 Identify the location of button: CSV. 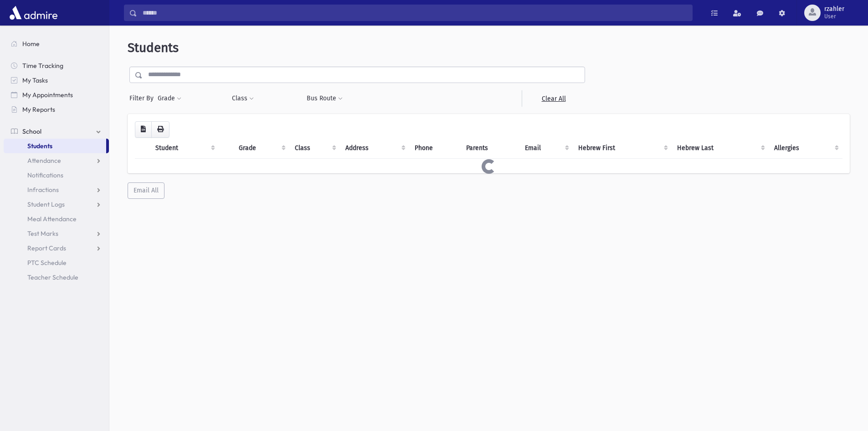
(143, 130).